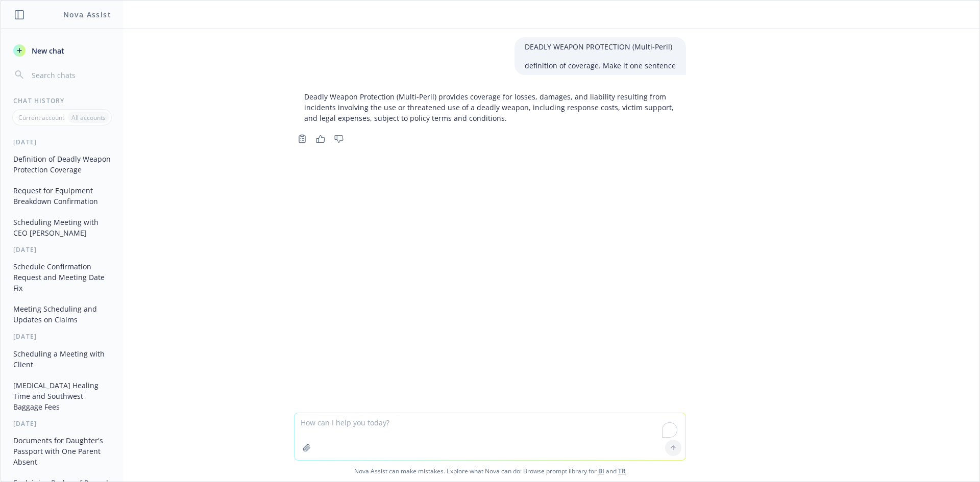  What do you see at coordinates (600, 65) in the screenshot?
I see `p: definition of coverage. Make it one sentence` at bounding box center [600, 65].